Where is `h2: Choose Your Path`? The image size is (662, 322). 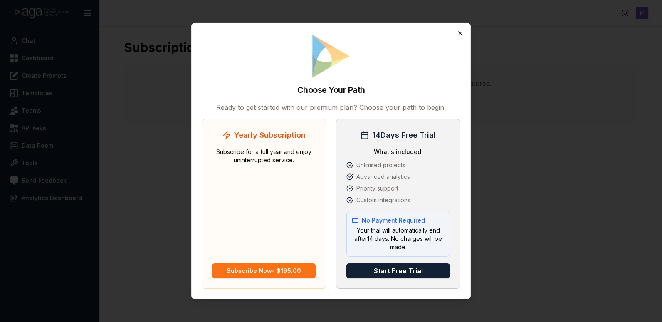
h2: Choose Your Path is located at coordinates (331, 90).